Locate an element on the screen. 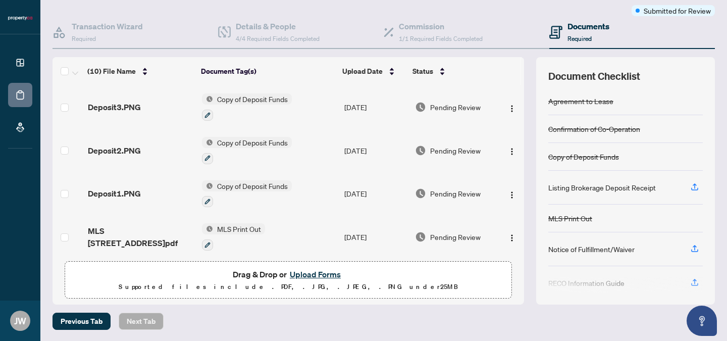  span: Drag & Drop orUpload FormsSupported files include .PDF, .JPG, .JPEG, .PNG under25MB is located at coordinates (288, 280).